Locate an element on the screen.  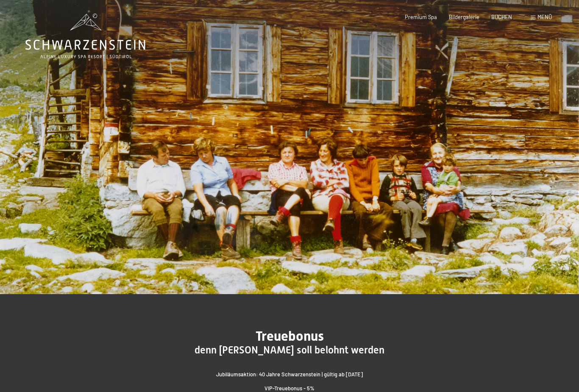
span: Premium Spa is located at coordinates (421, 17).